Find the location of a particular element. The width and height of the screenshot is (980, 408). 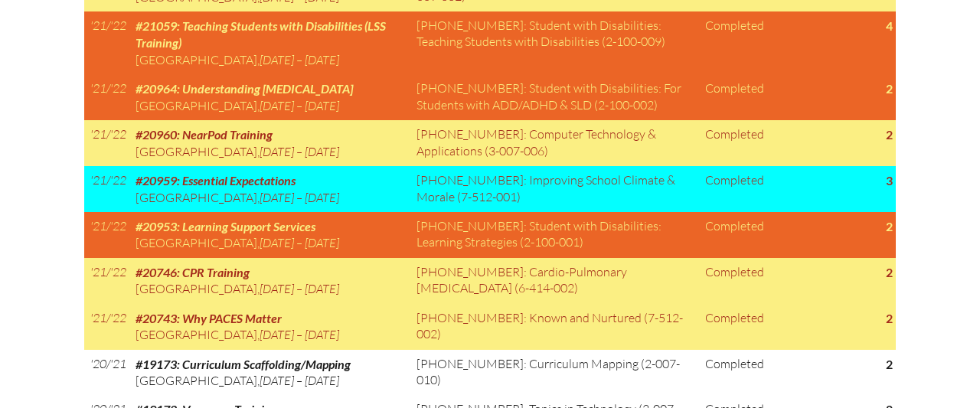

span: #19173: Curriculum Scaffolding/Mapping is located at coordinates (243, 363).